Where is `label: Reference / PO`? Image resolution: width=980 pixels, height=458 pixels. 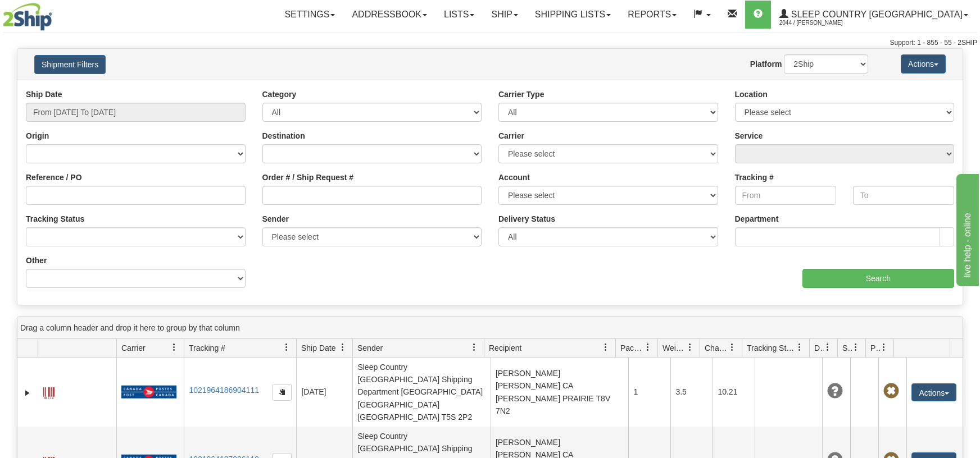 label: Reference / PO is located at coordinates (54, 177).